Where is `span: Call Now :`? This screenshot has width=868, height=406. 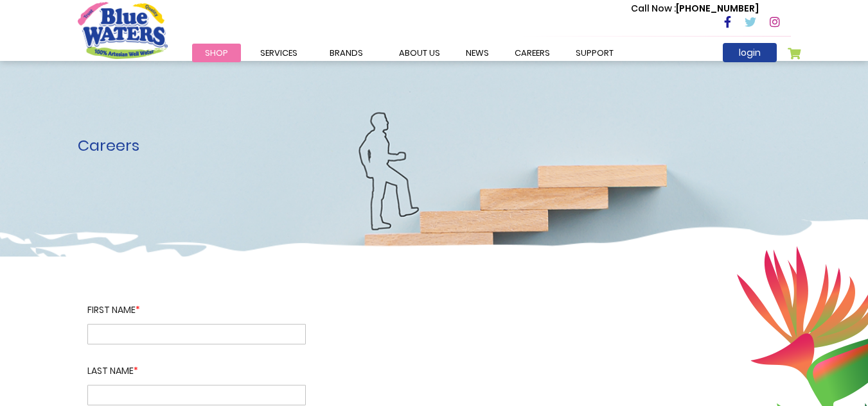 span: Call Now : is located at coordinates (654, 9).